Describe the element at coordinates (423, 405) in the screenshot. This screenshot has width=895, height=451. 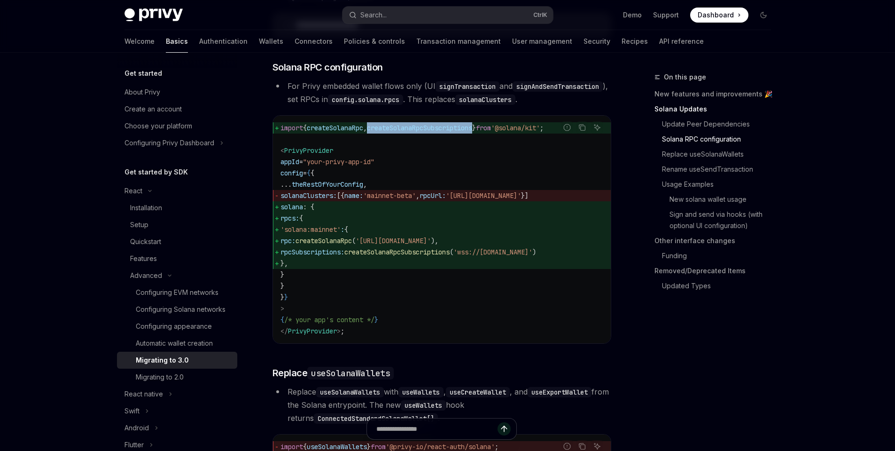
I see `code: useWallets` at that location.